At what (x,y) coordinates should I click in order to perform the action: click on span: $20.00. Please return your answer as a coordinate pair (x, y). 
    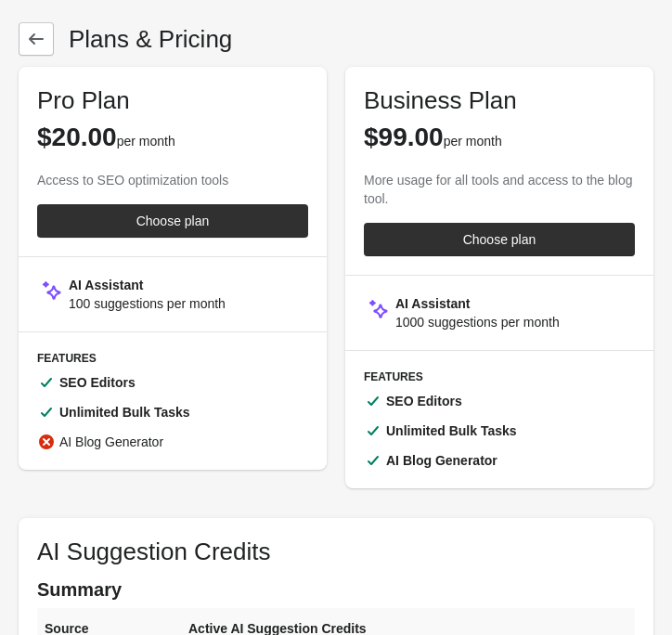
    Looking at the image, I should click on (77, 137).